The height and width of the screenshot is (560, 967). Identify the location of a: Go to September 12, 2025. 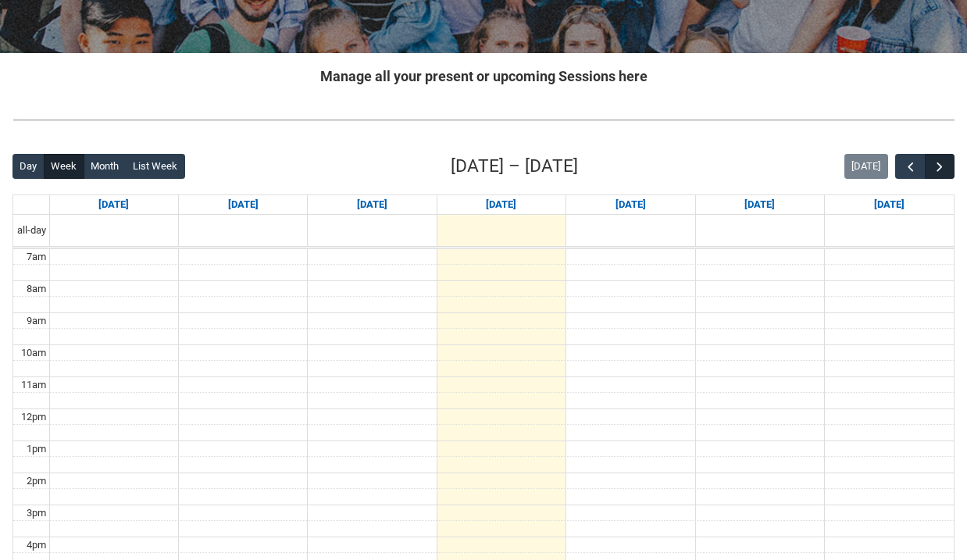
(760, 205).